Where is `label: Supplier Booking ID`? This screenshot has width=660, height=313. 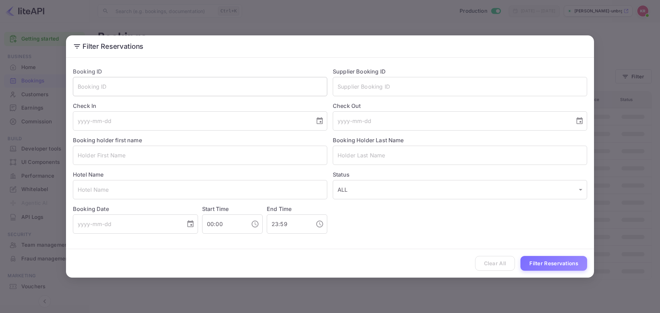 label: Supplier Booking ID is located at coordinates (359, 71).